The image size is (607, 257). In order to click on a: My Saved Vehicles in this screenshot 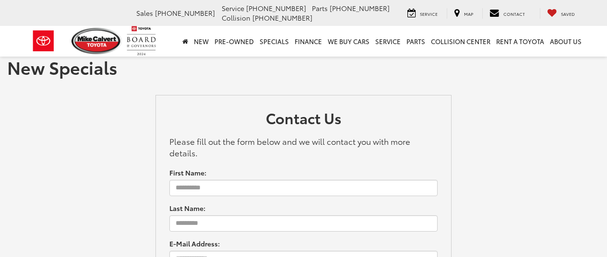, I will do `click(561, 13)`.